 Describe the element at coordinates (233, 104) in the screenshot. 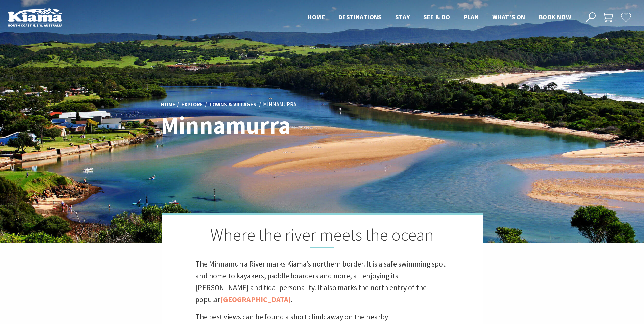

I see `a: Towns & Villages` at that location.